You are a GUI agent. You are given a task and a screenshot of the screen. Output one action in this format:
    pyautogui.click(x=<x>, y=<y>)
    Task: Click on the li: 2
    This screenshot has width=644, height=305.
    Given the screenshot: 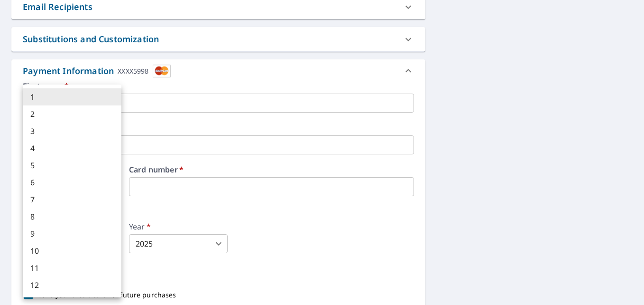 What is the action you would take?
    pyautogui.click(x=72, y=114)
    